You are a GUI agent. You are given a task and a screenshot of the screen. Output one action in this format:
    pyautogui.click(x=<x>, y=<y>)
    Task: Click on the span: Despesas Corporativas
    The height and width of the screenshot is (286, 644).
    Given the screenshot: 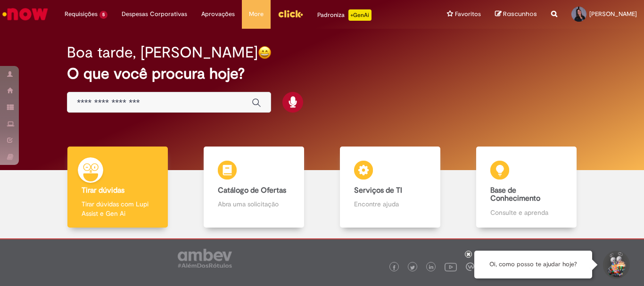 What is the action you would take?
    pyautogui.click(x=154, y=14)
    